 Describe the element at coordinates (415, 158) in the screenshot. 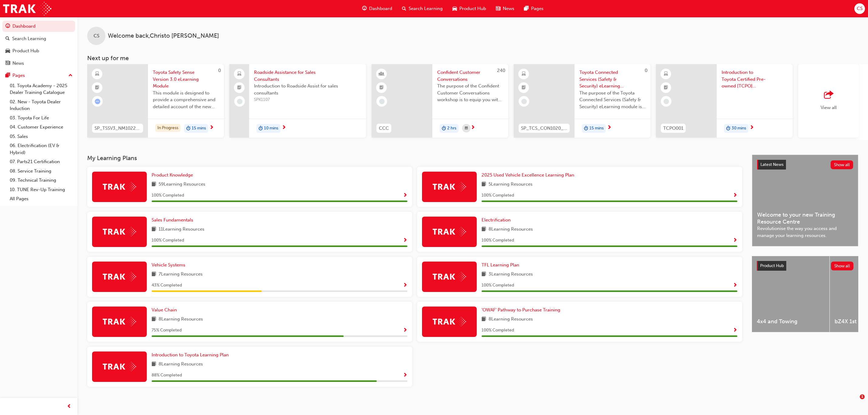

I see `h3: My Learning Plans` at that location.